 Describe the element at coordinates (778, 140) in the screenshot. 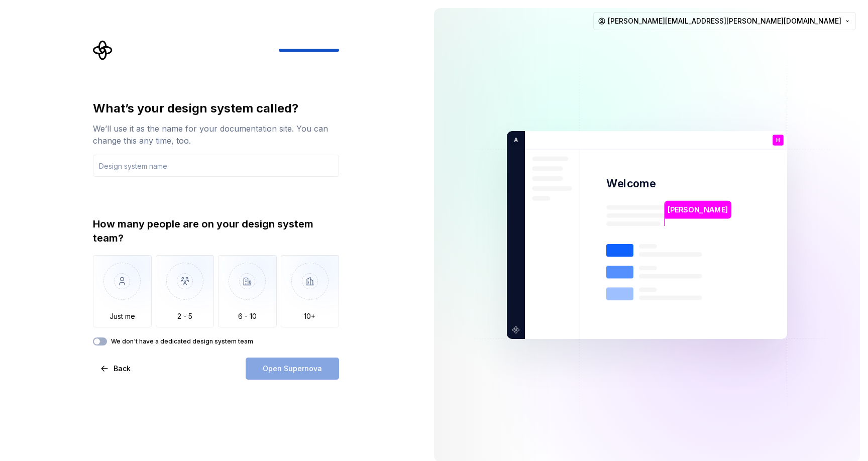

I see `p: H` at that location.